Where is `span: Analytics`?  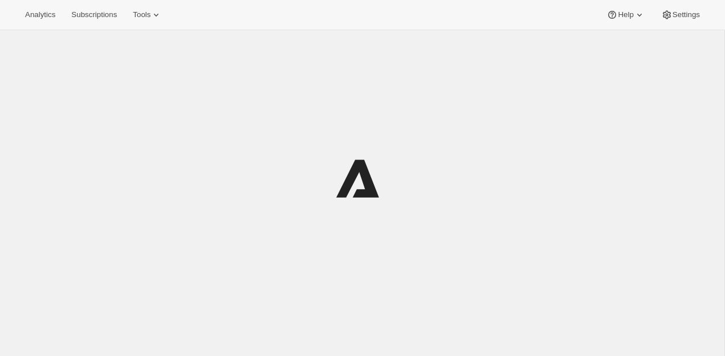
span: Analytics is located at coordinates (40, 15).